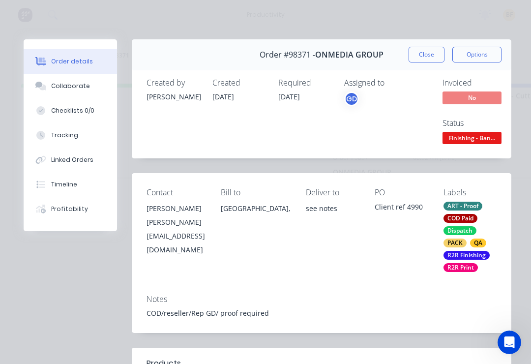 The image size is (531, 364). I want to click on div: Status, so click(479, 123).